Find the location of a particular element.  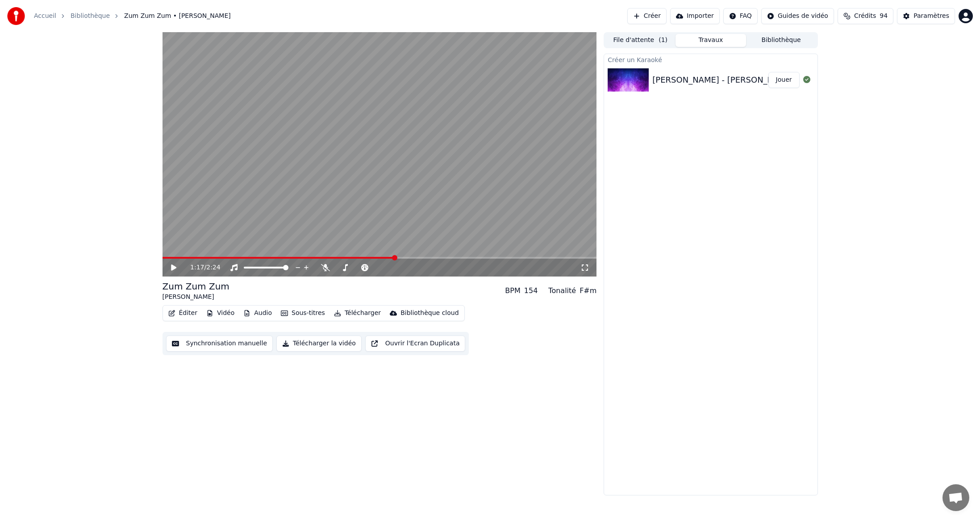

button: Importer is located at coordinates (695, 16).